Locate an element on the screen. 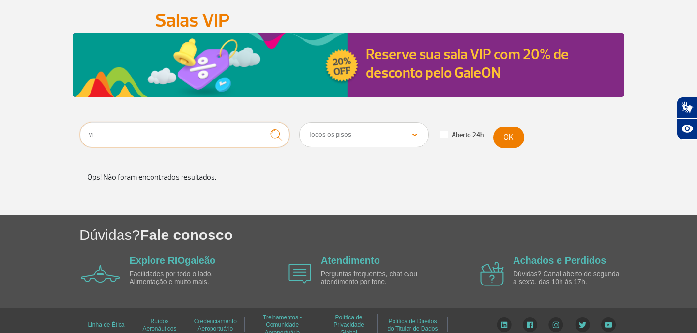 The image size is (697, 333). a: Linha de Ética is located at coordinates (106, 324).